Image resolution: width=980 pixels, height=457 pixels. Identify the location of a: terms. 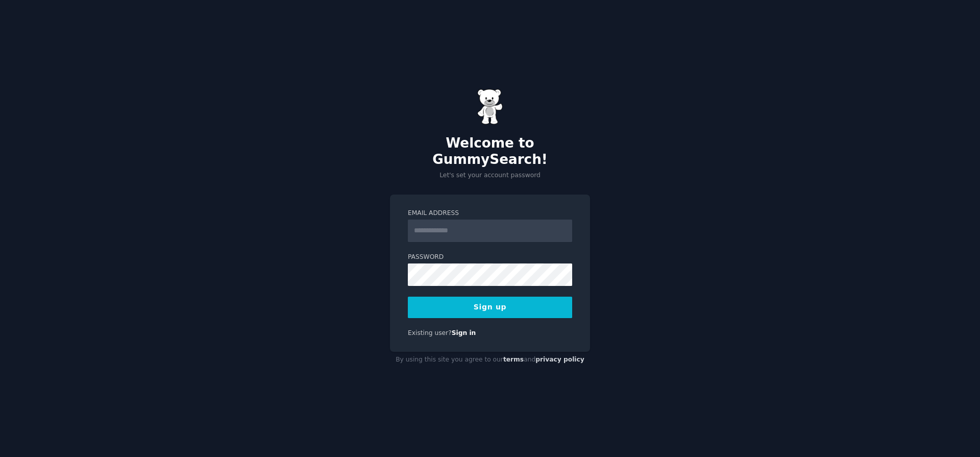
(513, 360).